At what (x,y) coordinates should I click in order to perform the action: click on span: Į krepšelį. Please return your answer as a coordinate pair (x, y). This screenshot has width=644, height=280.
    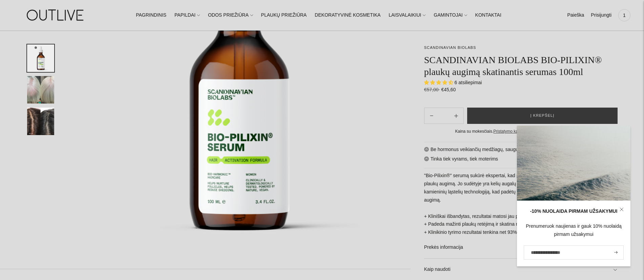
    Looking at the image, I should click on (542, 116).